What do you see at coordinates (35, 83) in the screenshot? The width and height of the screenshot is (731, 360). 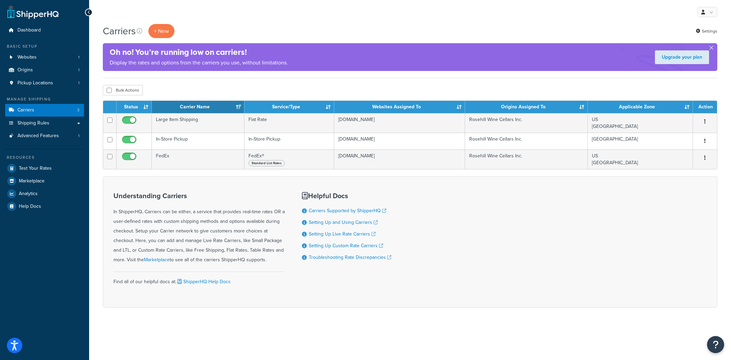 I see `span: Pickup Locations` at bounding box center [35, 83].